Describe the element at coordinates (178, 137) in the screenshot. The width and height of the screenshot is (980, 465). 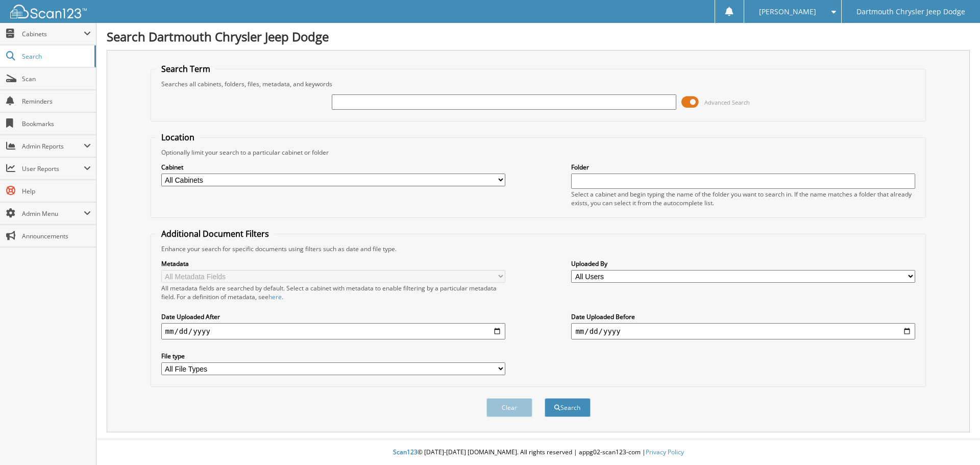
I see `legend: Location` at that location.